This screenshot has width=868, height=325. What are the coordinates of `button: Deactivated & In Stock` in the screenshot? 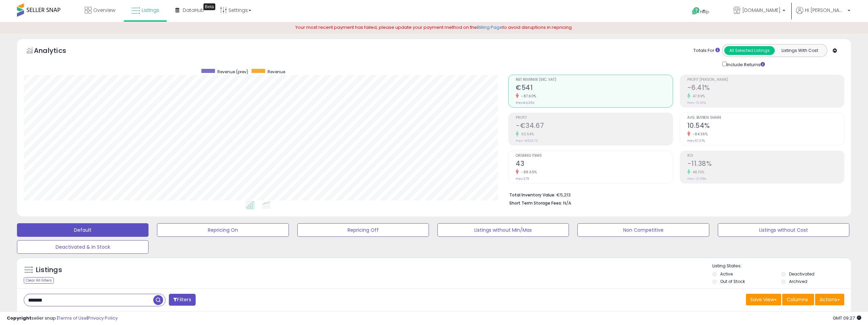 It's located at (83, 247).